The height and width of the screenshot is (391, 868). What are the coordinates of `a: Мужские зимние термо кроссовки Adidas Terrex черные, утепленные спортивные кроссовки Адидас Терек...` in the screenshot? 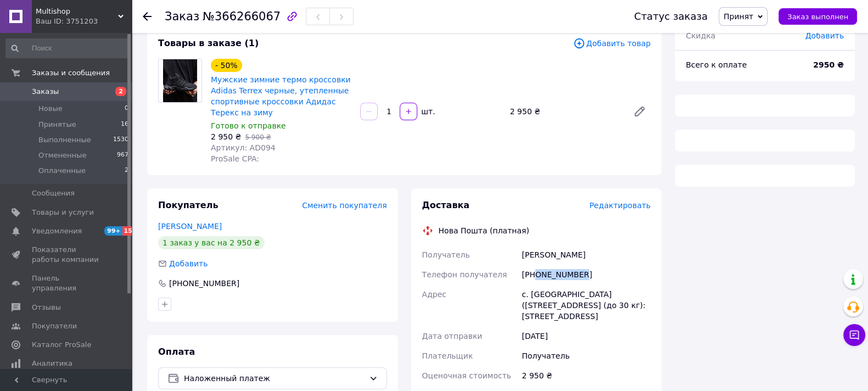 It's located at (281, 96).